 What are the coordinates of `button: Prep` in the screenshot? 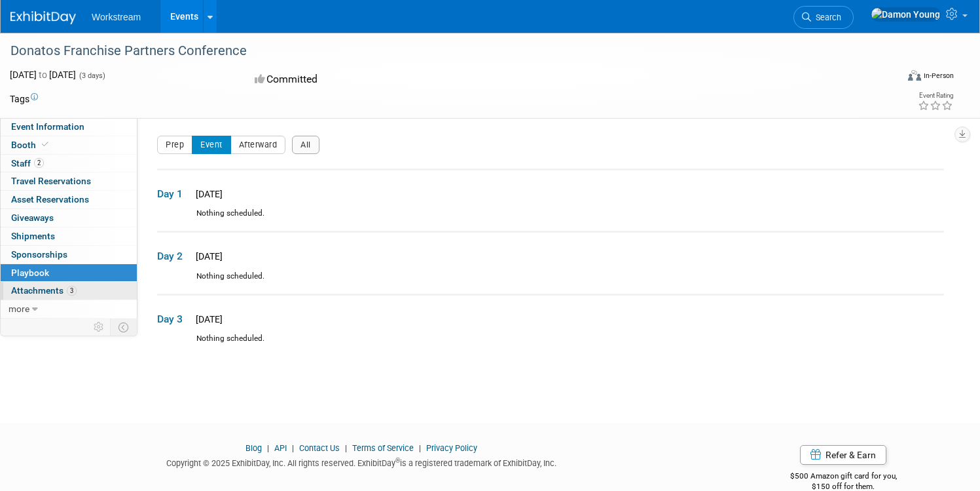 It's located at (175, 145).